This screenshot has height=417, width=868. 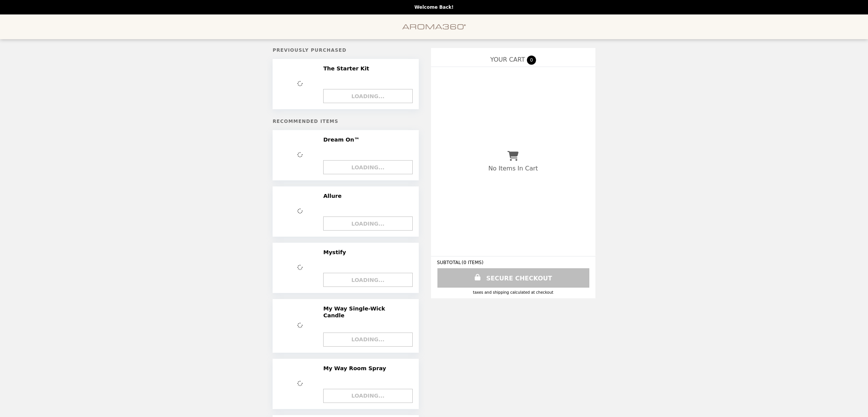 What do you see at coordinates (356, 368) in the screenshot?
I see `h2: My Way Room Spray` at bounding box center [356, 368].